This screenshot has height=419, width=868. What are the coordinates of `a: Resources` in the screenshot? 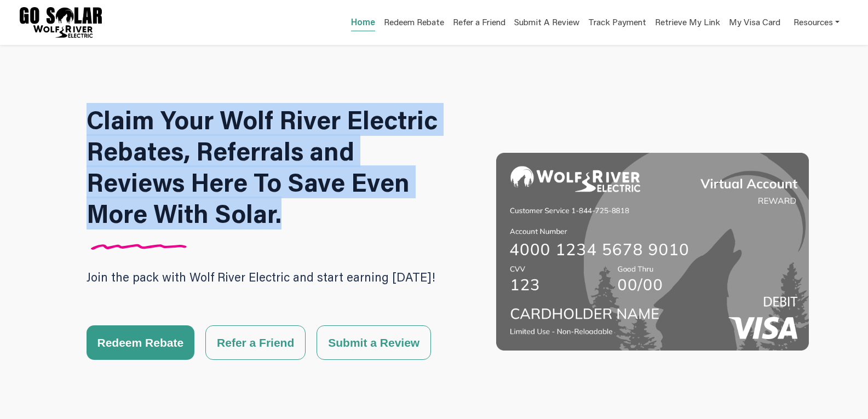 It's located at (816, 22).